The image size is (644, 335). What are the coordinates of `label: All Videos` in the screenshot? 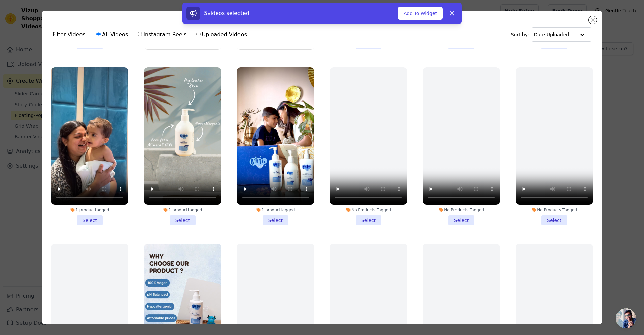 It's located at (112, 35).